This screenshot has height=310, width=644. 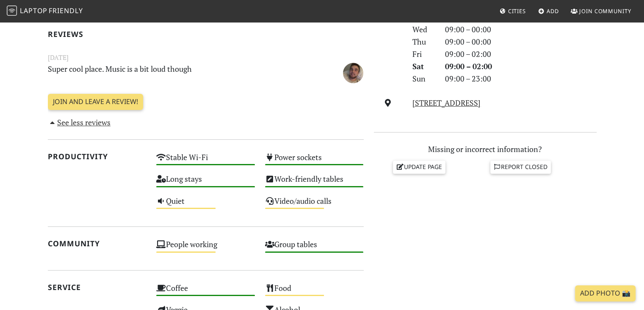 I want to click on span: Cities, so click(x=517, y=11).